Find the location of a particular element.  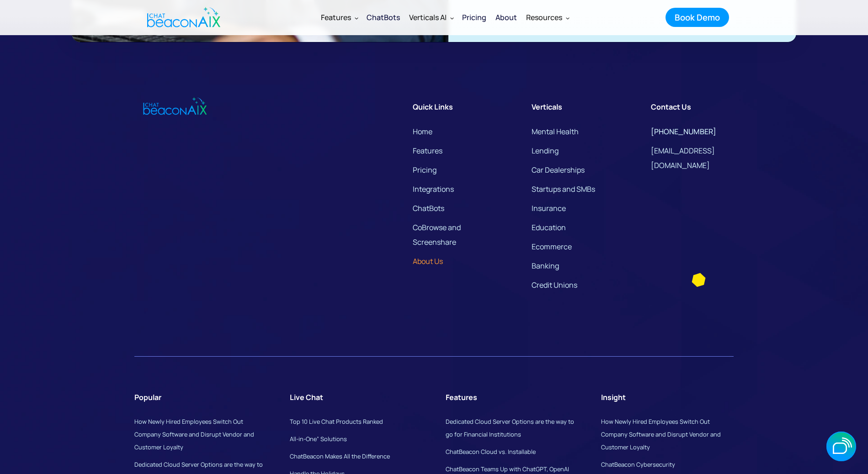

a: Features is located at coordinates (427, 151).